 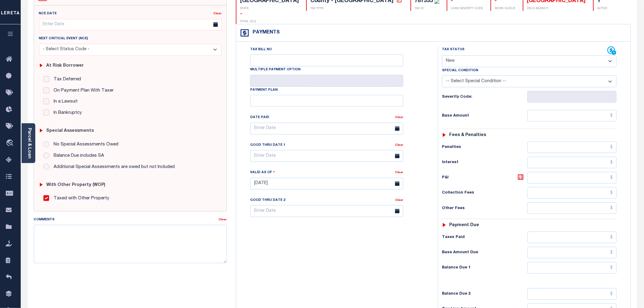 What do you see at coordinates (66, 79) in the screenshot?
I see `label: Tax Deferred` at bounding box center [66, 79].